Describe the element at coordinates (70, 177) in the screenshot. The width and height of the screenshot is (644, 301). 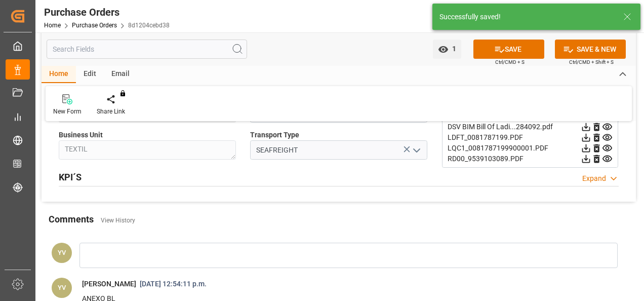
I see `h2: KPI´S` at that location.